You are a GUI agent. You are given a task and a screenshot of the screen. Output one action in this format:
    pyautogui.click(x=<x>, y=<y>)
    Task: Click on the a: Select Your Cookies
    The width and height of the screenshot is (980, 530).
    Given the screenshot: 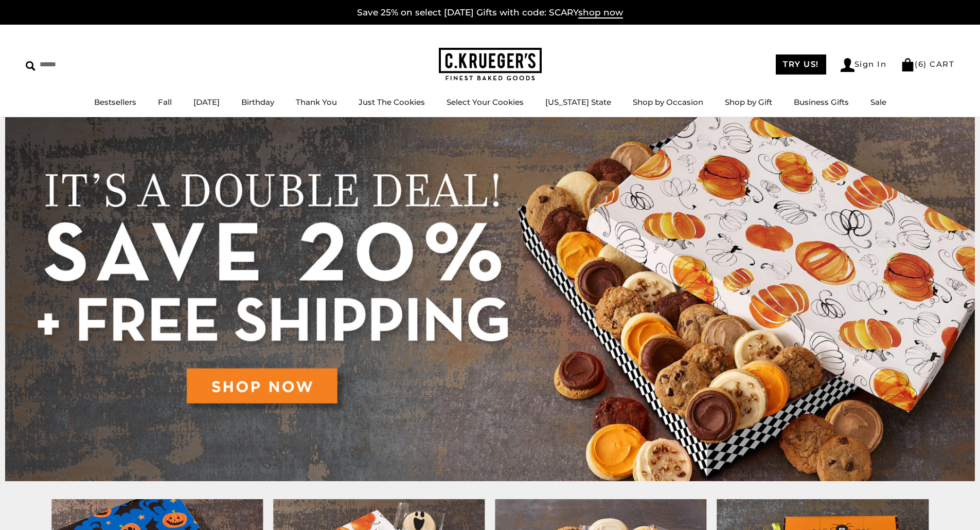 What is the action you would take?
    pyautogui.click(x=485, y=102)
    